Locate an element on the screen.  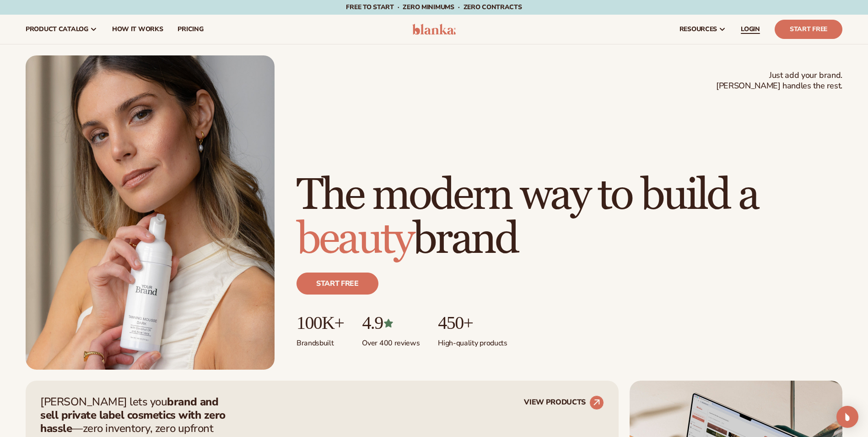
p: 100K+ is located at coordinates (320, 323).